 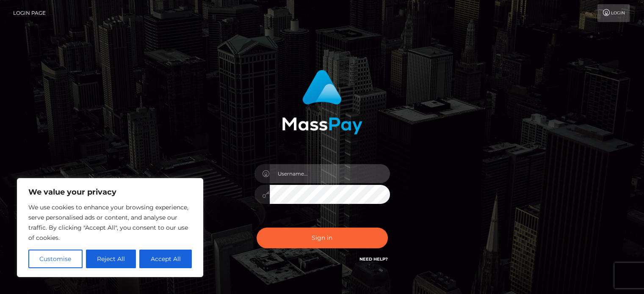 I want to click on div: We value your privacy, so click(x=110, y=227).